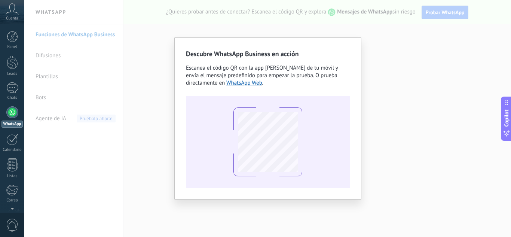  Describe the element at coordinates (506, 118) in the screenshot. I see `span: Copilot` at that location.